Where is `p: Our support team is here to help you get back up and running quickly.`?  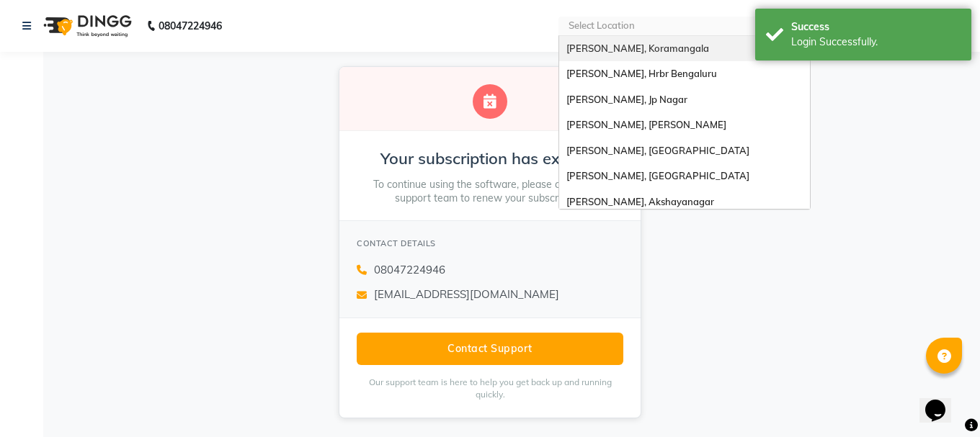
p: Our support team is here to help you get back up and running quickly. is located at coordinates (490, 389).